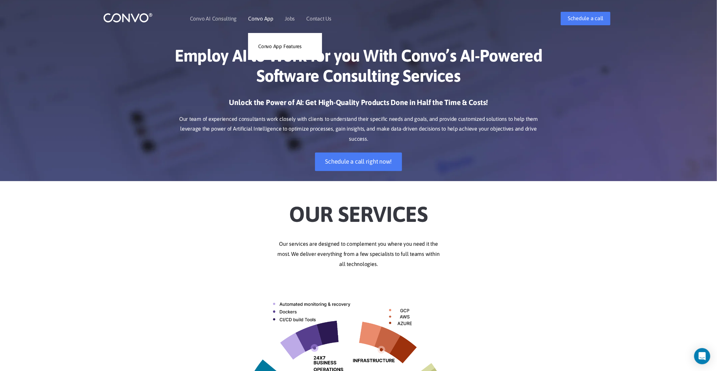  What do you see at coordinates (285, 46) in the screenshot?
I see `a: Convo App Features` at bounding box center [285, 46].